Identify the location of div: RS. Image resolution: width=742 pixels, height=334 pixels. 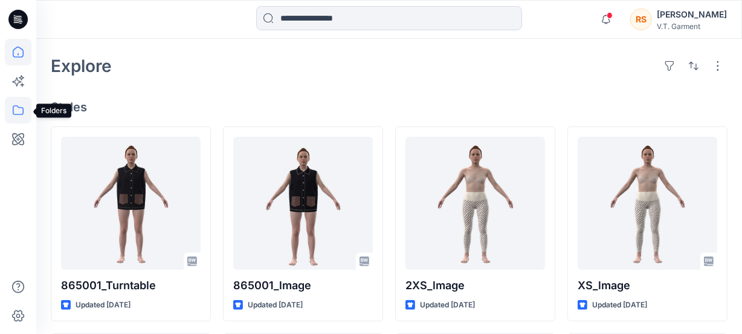
(641, 19).